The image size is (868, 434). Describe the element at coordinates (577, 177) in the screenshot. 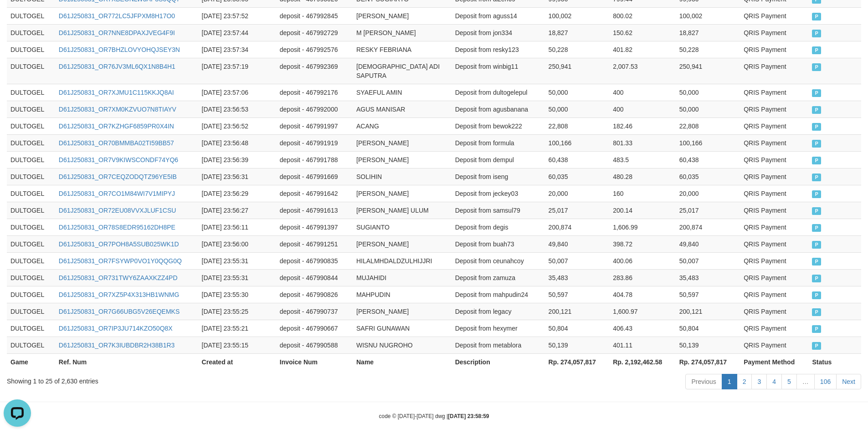

I see `td: 60,035` at that location.